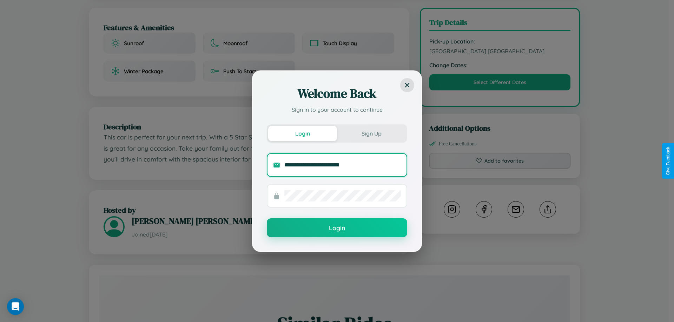  I want to click on p: Sign in to your account to continue, so click(337, 110).